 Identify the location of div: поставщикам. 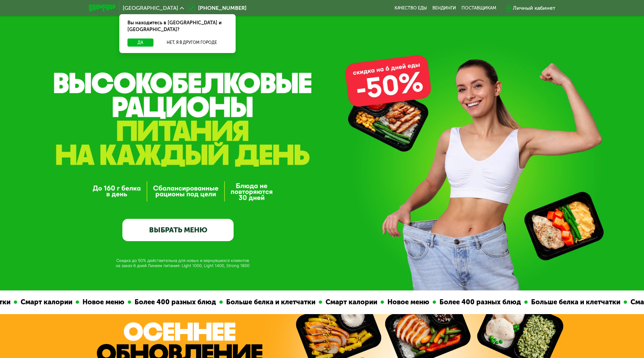
(479, 8).